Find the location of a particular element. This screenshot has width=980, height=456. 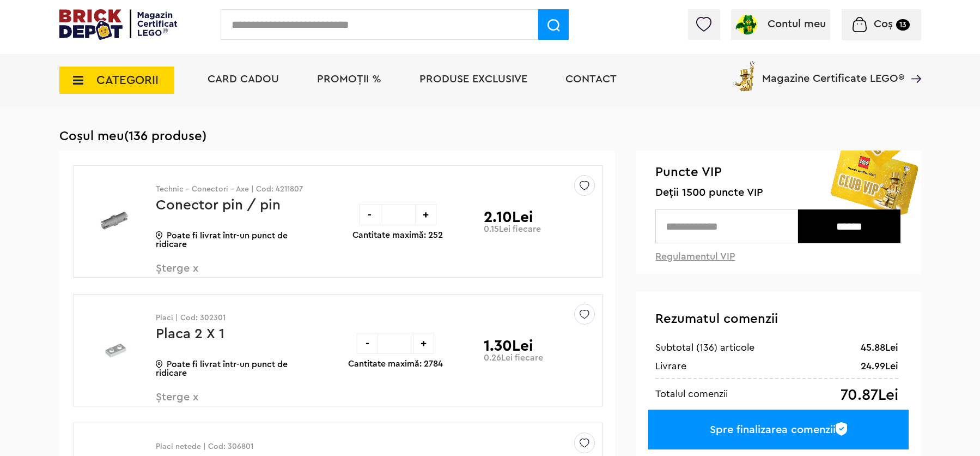

div: 45.88Lei is located at coordinates (880, 347).